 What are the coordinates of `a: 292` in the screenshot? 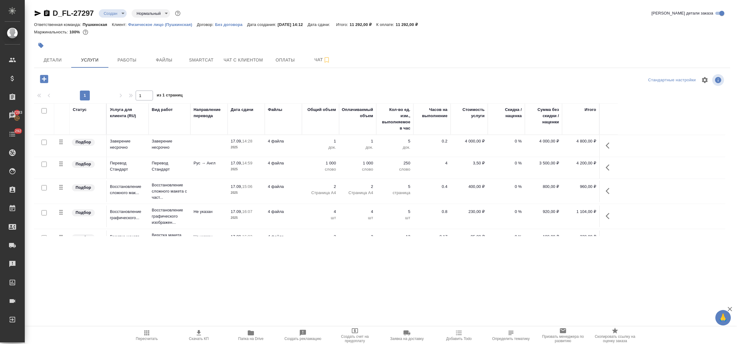 It's located at (12, 134).